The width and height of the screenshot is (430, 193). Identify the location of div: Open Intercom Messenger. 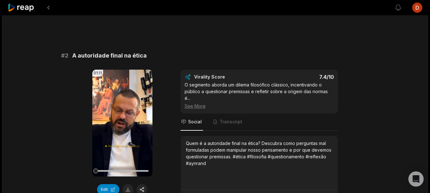
(416, 179).